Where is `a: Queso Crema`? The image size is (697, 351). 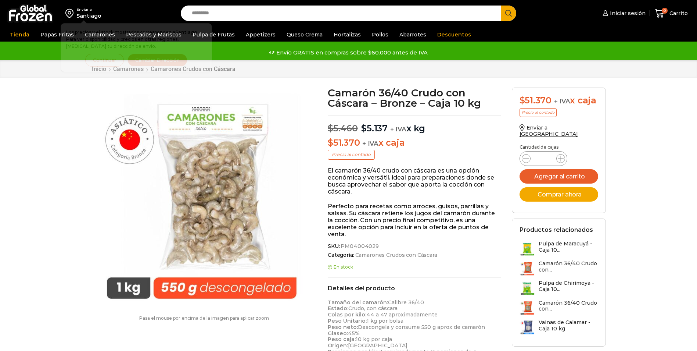 a: Queso Crema is located at coordinates (305, 35).